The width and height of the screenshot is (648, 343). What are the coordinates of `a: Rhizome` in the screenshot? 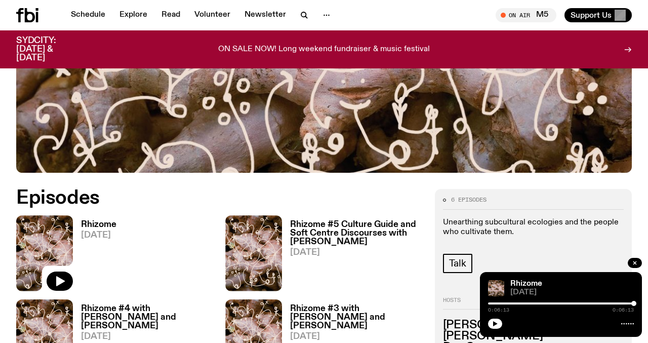 It's located at (526, 284).